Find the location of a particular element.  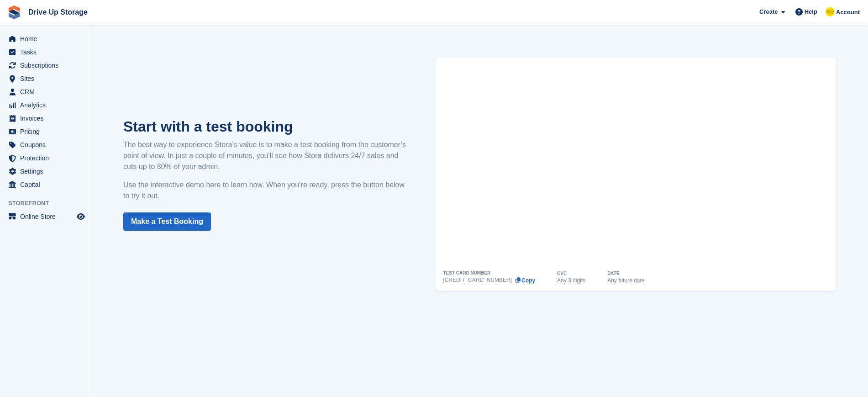

a: Make a Test Booking is located at coordinates (167, 222).